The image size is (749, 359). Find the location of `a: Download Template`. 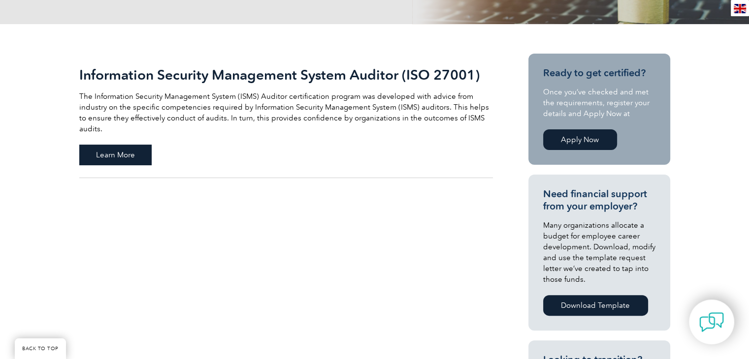

a: Download Template is located at coordinates (595, 306).